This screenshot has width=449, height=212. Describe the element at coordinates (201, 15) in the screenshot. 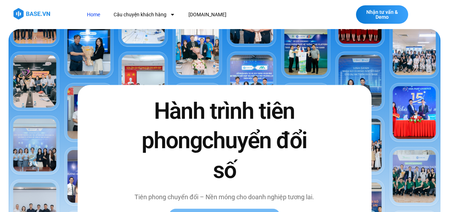

I see `nav: Menu` at that location.